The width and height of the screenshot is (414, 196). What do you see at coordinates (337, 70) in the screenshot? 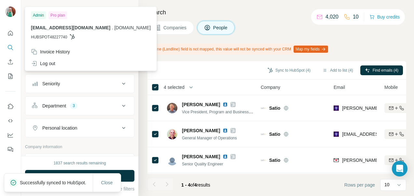
I see `button: Add to list (4)` at bounding box center [337, 70].